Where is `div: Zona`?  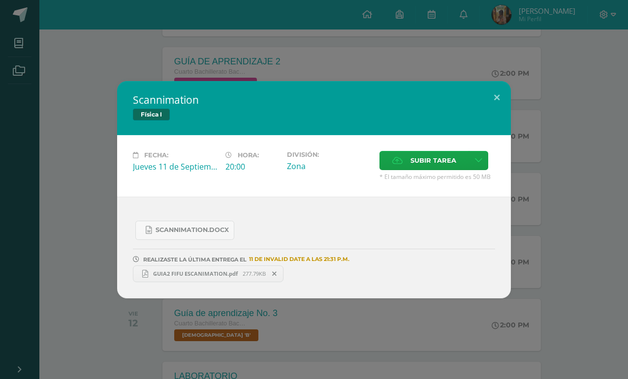
div: Zona is located at coordinates (329, 166).